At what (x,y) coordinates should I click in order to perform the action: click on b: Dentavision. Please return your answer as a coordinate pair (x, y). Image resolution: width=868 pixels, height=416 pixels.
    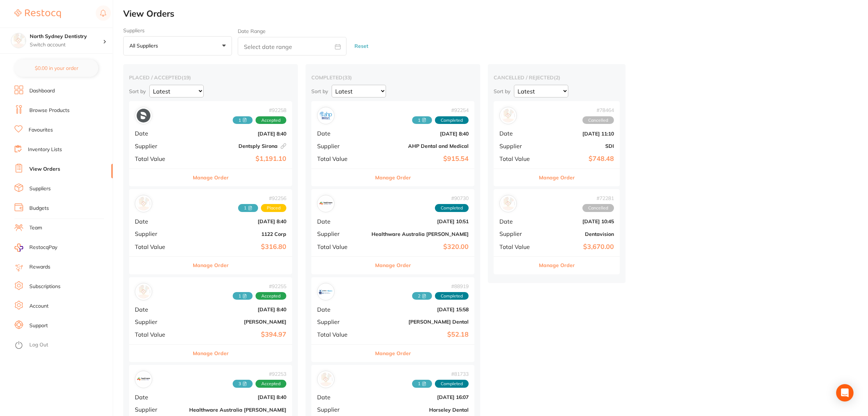
    Looking at the image, I should click on (578, 234).